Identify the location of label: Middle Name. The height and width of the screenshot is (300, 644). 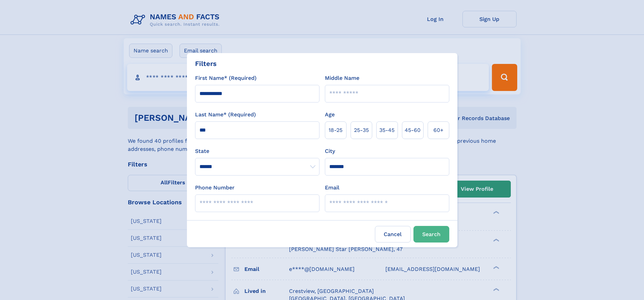
(342, 78).